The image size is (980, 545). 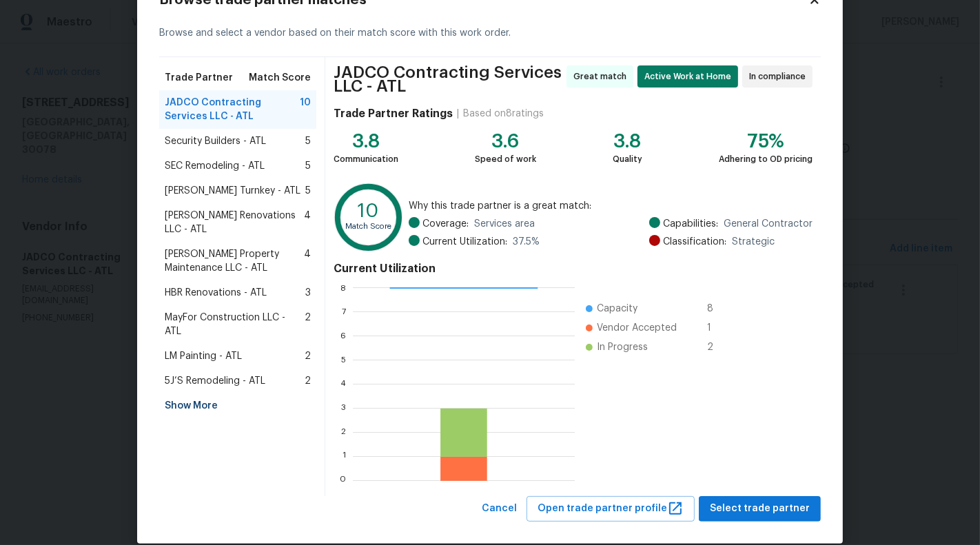 What do you see at coordinates (768, 224) in the screenshot?
I see `span: General Contractor` at bounding box center [768, 224].